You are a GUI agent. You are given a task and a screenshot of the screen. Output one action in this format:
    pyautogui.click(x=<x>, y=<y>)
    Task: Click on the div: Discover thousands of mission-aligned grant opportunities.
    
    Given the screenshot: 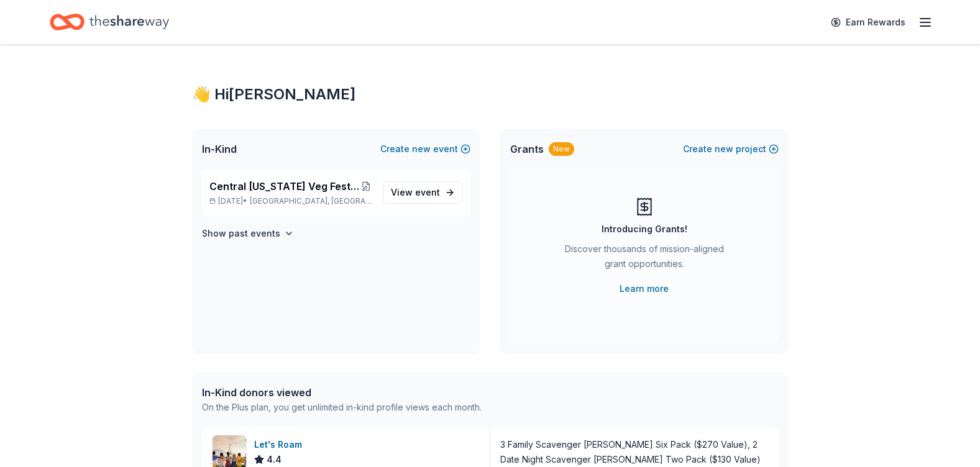 What is the action you would take?
    pyautogui.click(x=645, y=259)
    